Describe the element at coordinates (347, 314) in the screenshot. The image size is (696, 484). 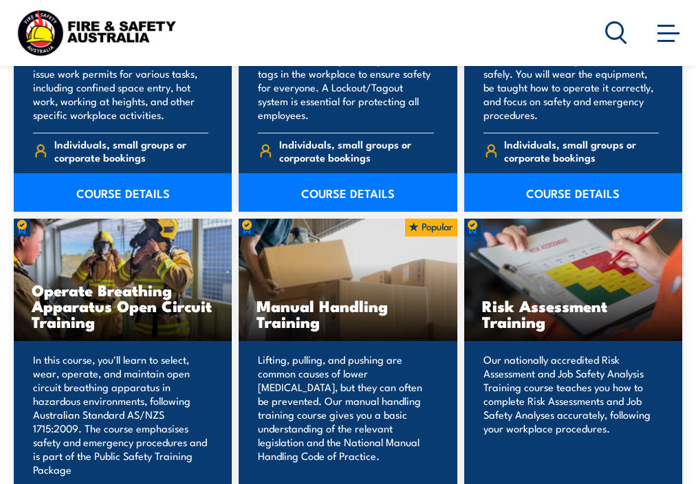
I see `h3: Manual Handling Training` at that location.